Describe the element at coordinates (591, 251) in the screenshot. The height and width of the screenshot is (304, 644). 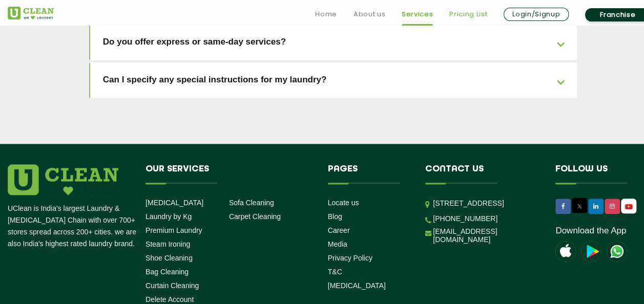
I see `img: playstoreicon.png` at that location.